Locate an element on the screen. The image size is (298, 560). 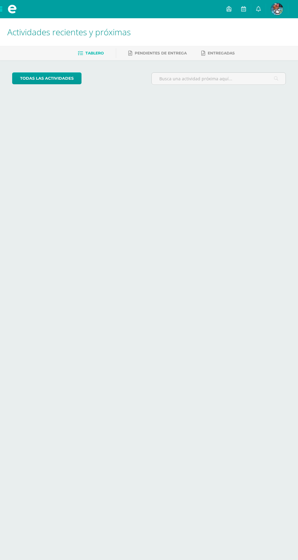
span: Actividades recientes y próximas is located at coordinates (69, 32).